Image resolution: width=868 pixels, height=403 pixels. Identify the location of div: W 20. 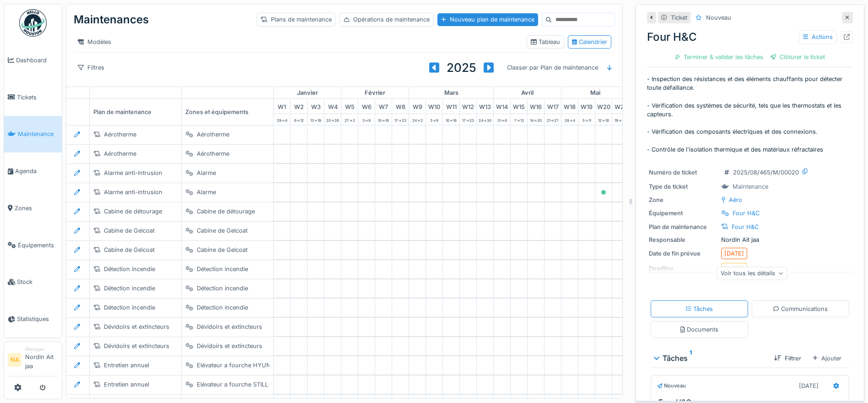
(604, 105).